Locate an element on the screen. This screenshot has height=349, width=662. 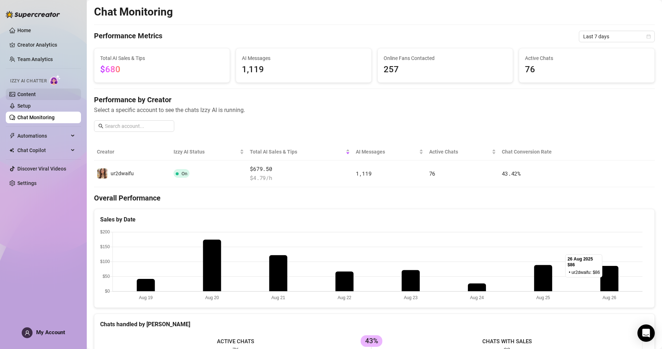
span: Izzy AI Status is located at coordinates (206, 152).